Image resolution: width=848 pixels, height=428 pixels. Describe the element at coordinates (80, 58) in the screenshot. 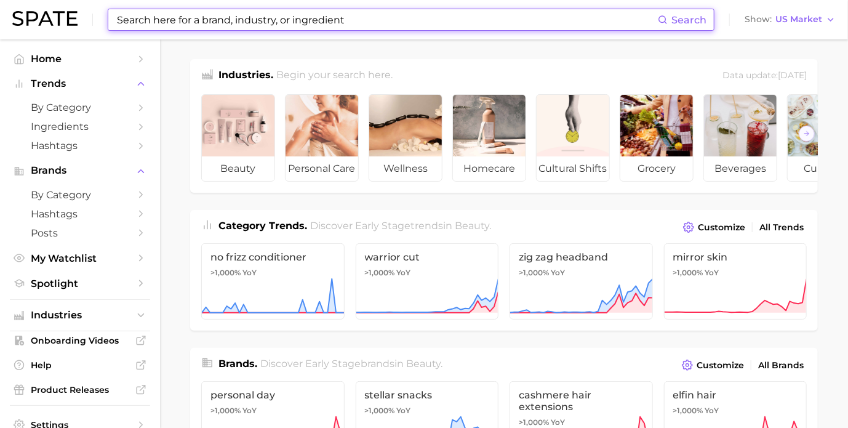

I see `a: Home` at that location.